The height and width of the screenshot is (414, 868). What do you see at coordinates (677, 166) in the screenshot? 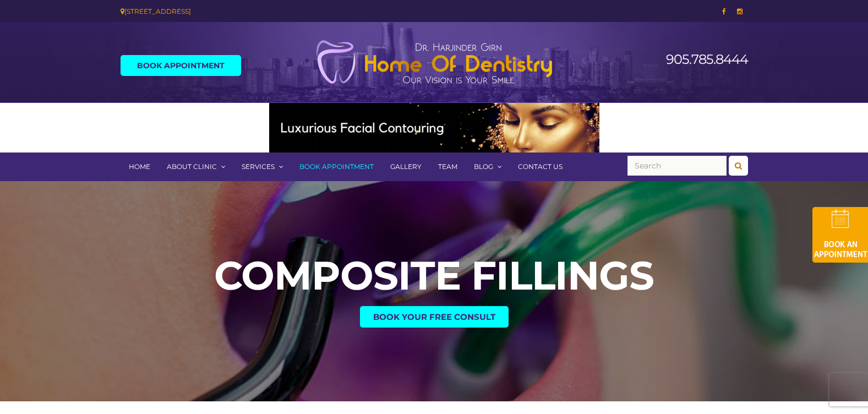
I see `input: Search` at bounding box center [677, 166].